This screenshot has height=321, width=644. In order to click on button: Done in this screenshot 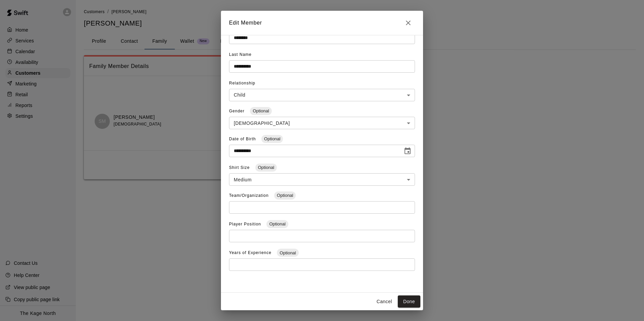, I will do `click(409, 301)`.